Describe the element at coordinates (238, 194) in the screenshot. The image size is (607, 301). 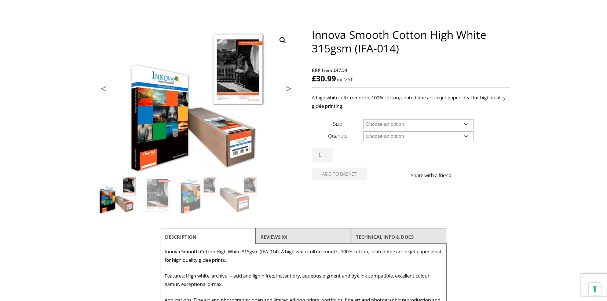
I see `img: Innova Smooth Cotton High White 315gsm (IFA-014) - Image 4` at that location.